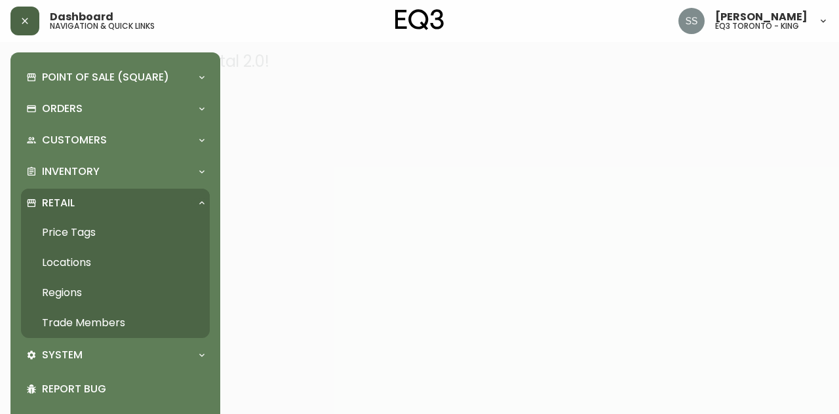 This screenshot has height=414, width=839. I want to click on p: Retail, so click(58, 203).